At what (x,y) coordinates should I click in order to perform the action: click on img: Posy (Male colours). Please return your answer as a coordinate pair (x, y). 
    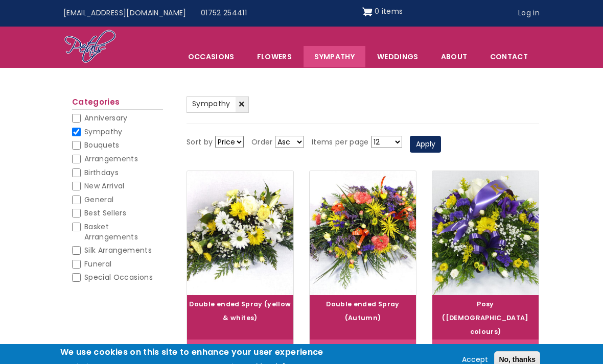
    Looking at the image, I should click on (486, 233).